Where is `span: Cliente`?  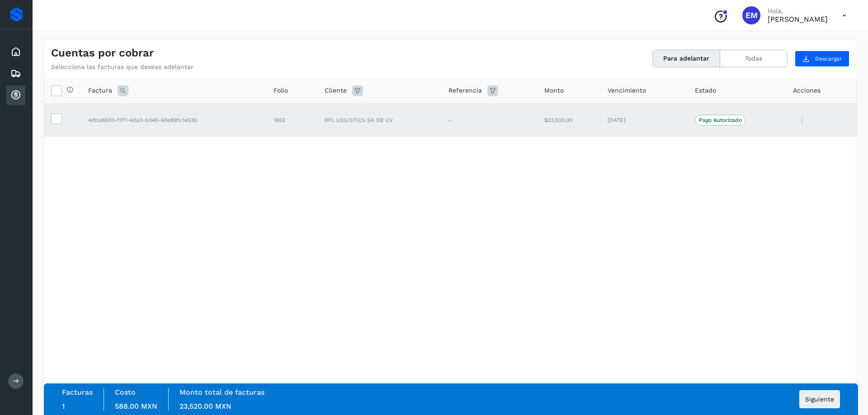 span: Cliente is located at coordinates (336, 90).